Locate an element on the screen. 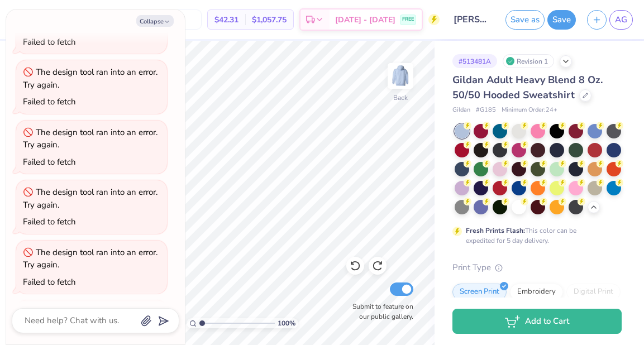 Image resolution: width=644 pixels, height=345 pixels. img: Back is located at coordinates (400, 76).